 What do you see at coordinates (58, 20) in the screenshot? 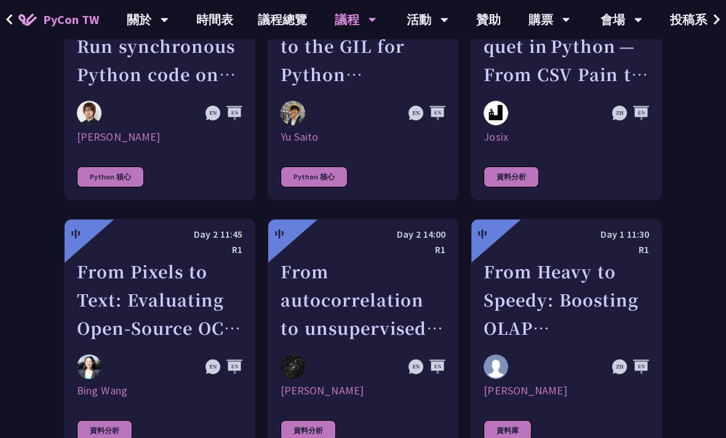
I see `a: PyCon TW` at bounding box center [58, 20].